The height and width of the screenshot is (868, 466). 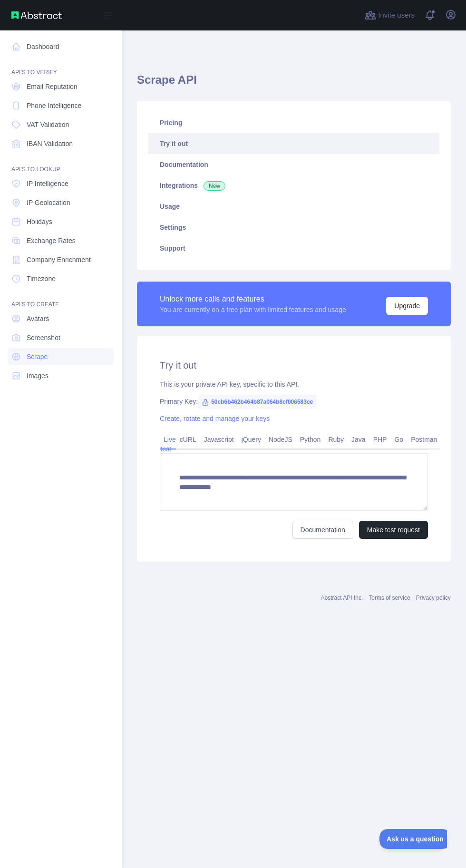 I want to click on span: IP Intelligence, so click(x=48, y=183).